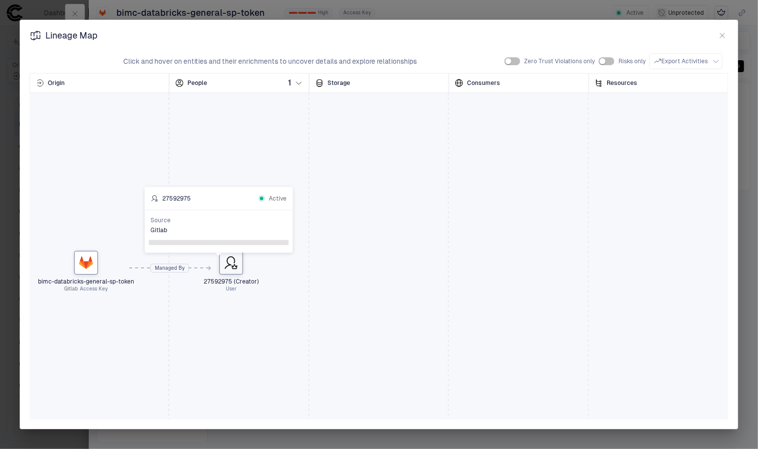  What do you see at coordinates (94, 289) in the screenshot?
I see `span: Access Key` at bounding box center [94, 289].